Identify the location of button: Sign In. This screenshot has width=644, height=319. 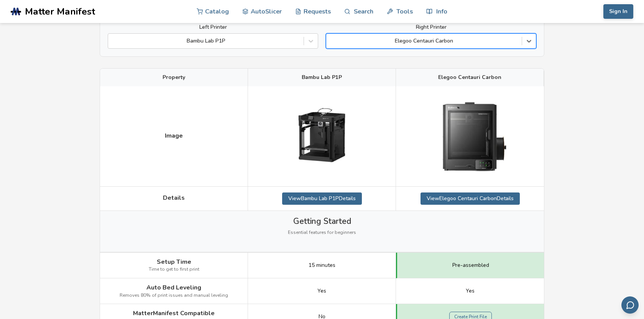
(618, 11).